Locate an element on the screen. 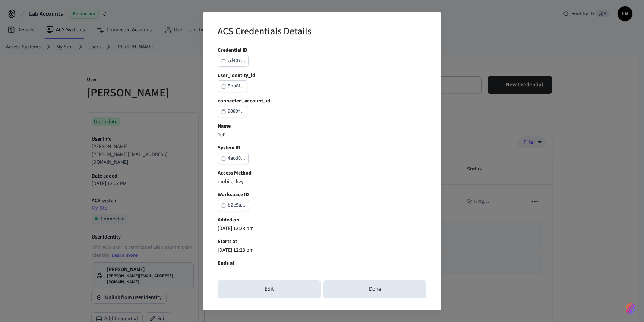  button: Done is located at coordinates (375, 289).